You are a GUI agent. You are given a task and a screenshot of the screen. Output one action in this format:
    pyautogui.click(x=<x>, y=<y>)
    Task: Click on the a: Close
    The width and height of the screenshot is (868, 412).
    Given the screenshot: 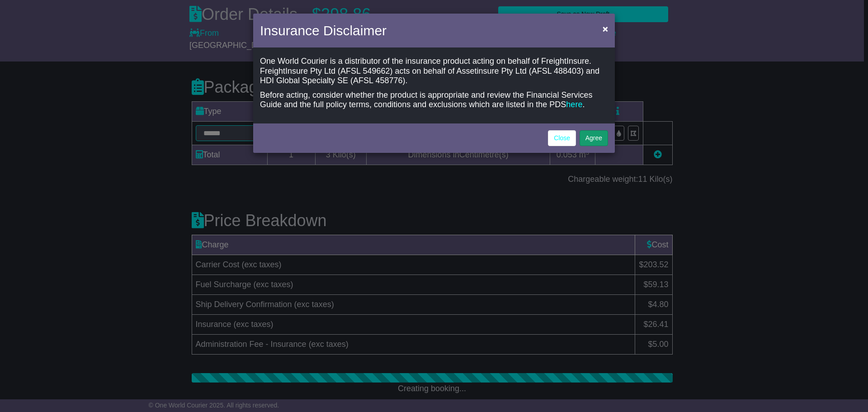 What is the action you would take?
    pyautogui.click(x=562, y=138)
    